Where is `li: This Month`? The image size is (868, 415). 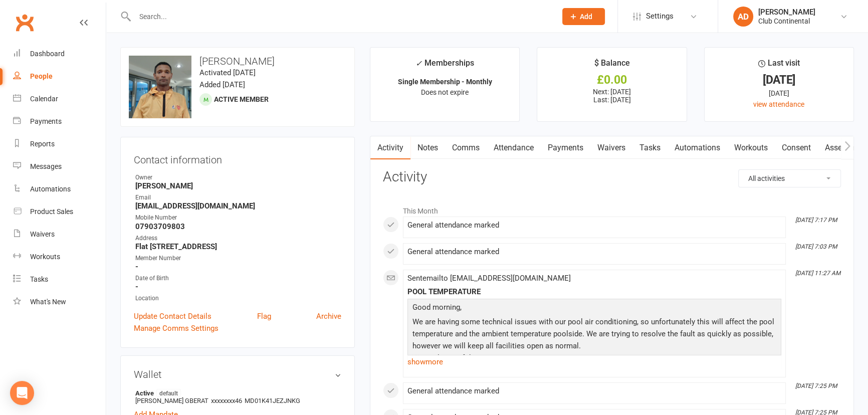
li: This Month is located at coordinates (612, 208).